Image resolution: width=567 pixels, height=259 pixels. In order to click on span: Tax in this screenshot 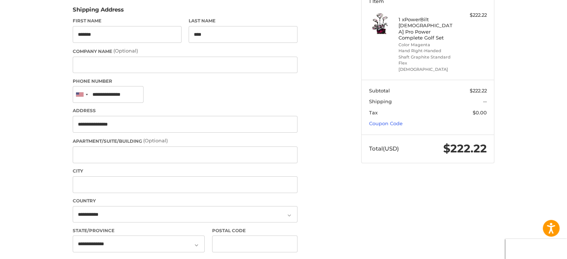, I will do `click(373, 113)`.